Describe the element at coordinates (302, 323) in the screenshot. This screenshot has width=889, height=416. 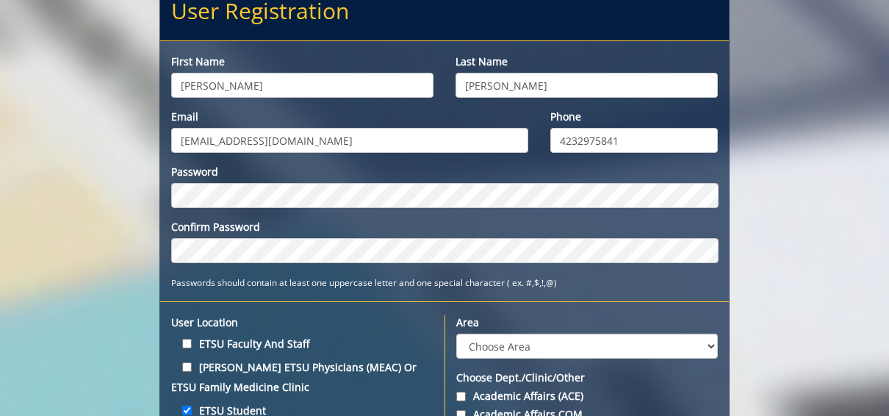
I see `label: User location` at that location.